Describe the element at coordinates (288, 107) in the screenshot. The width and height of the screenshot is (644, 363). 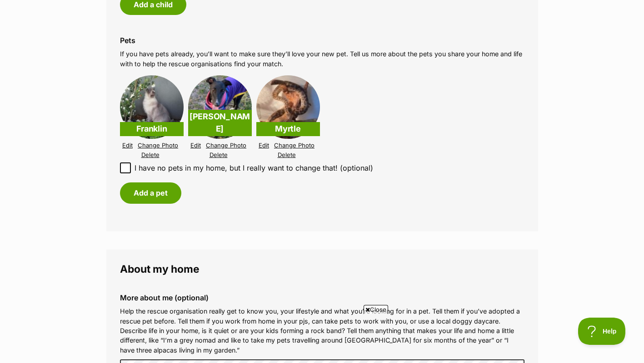
I see `img: tmvd2kcsqime4sztnsnb.jpg` at that location.